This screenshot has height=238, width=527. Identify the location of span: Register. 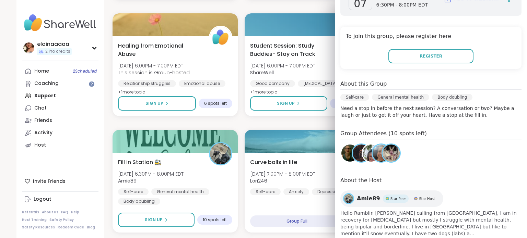
(431, 56).